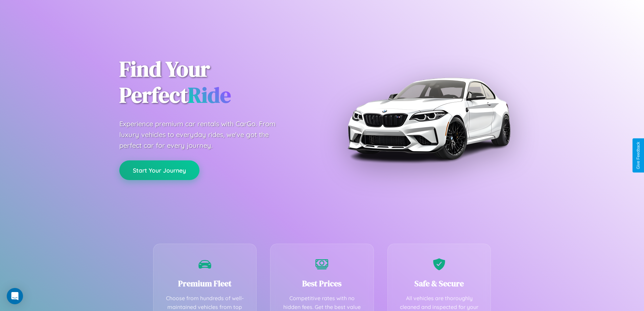 Image resolution: width=644 pixels, height=311 pixels. Describe the element at coordinates (322, 283) in the screenshot. I see `h3: Best Prices` at that location.